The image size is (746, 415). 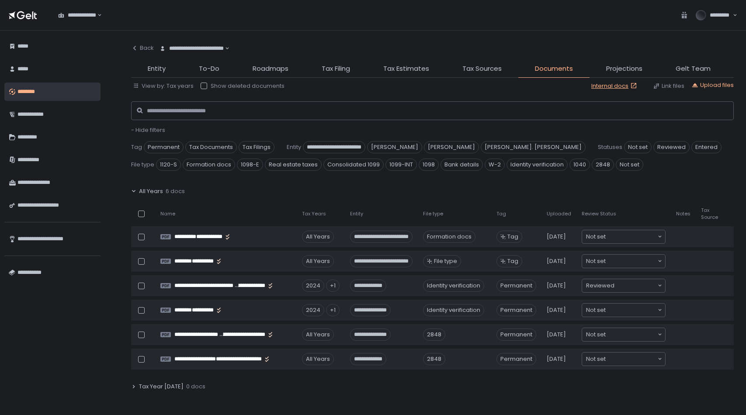 What do you see at coordinates (706, 147) in the screenshot?
I see `span: Entered` at bounding box center [706, 147].